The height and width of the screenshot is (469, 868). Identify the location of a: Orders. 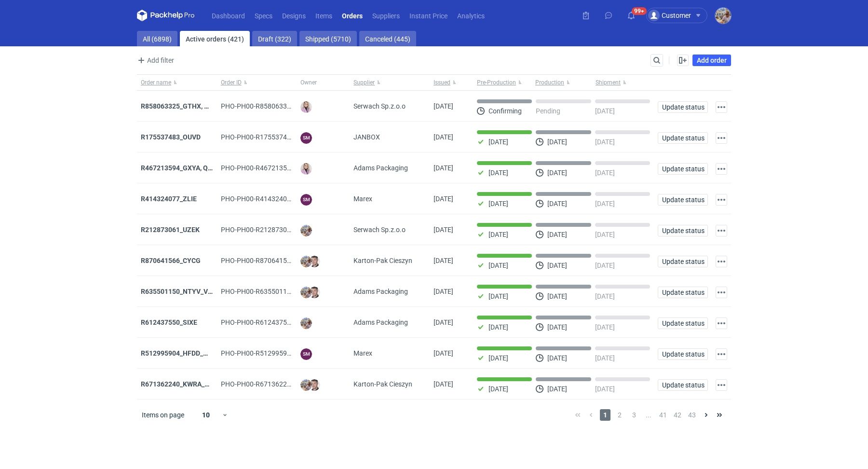
(352, 15).